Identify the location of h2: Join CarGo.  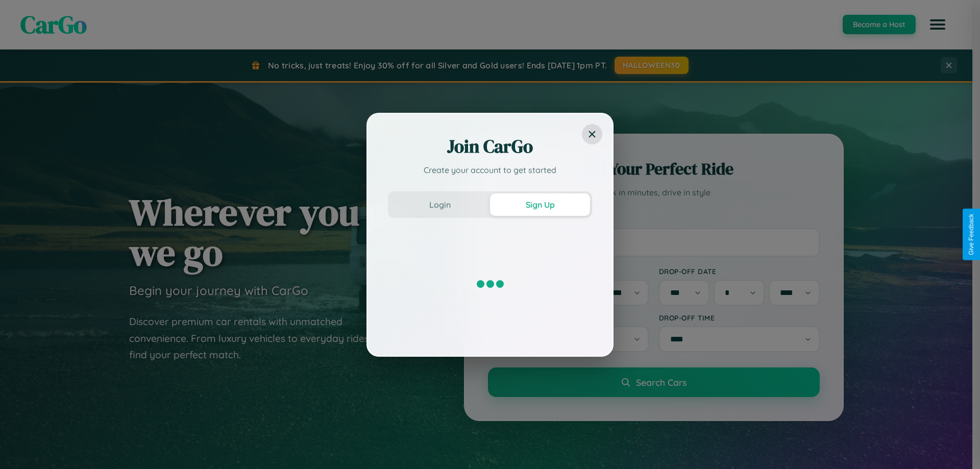
(490, 147).